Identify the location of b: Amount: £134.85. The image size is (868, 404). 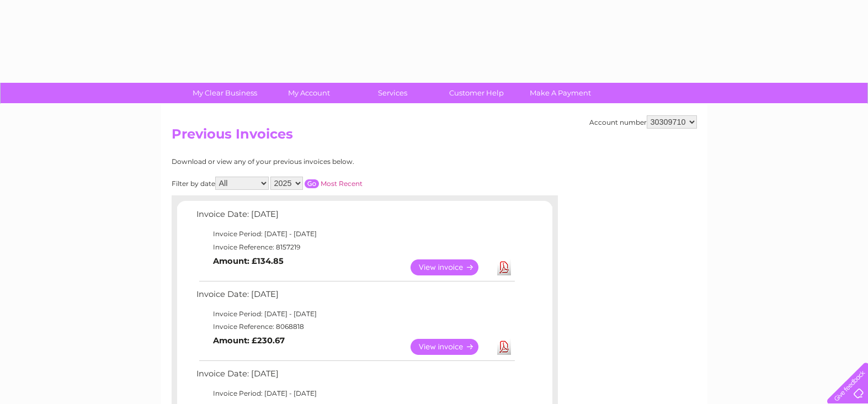
(248, 261).